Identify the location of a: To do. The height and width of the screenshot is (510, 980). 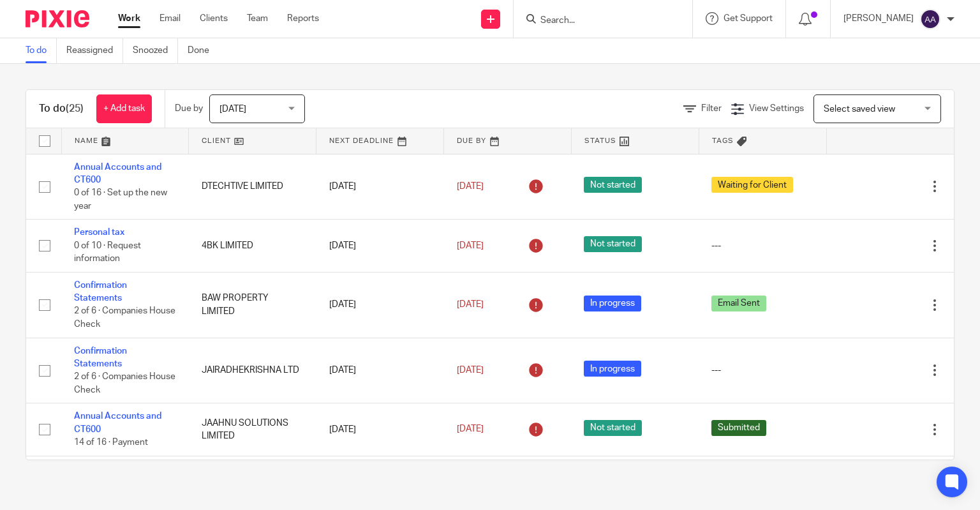
(41, 50).